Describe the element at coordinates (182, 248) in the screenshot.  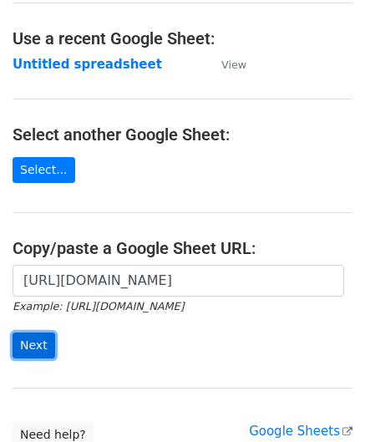
I see `h4: Copy/paste a Google Sheet URL:` at that location.